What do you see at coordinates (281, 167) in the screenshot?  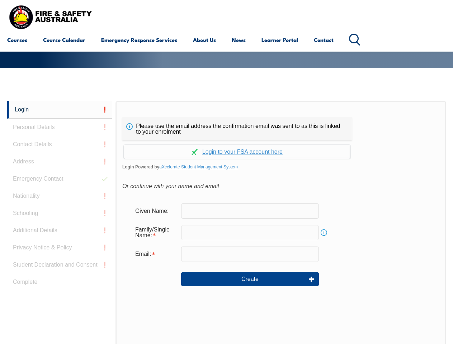 I see `span: Login Powered by` at bounding box center [281, 167].